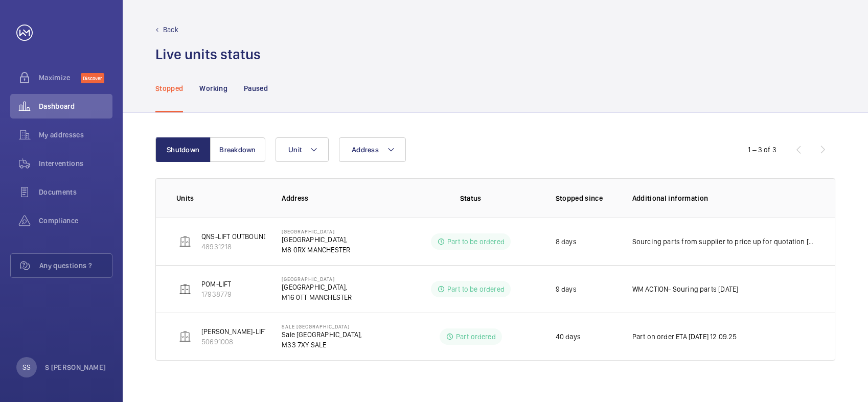 The image size is (868, 402). I want to click on p: 8 days, so click(566, 242).